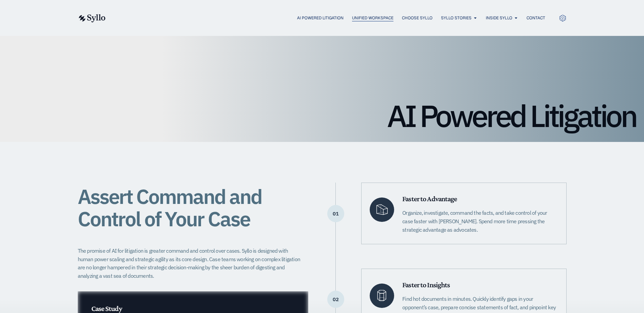  What do you see at coordinates (417, 18) in the screenshot?
I see `a: Choose Syllo` at bounding box center [417, 18].